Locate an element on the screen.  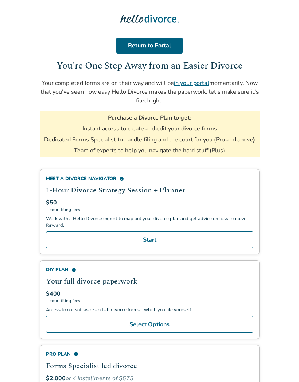
p: Your completed forms are on their way and will be momentarily. Now that you've seen how easy Hell... is located at coordinates (149, 92).